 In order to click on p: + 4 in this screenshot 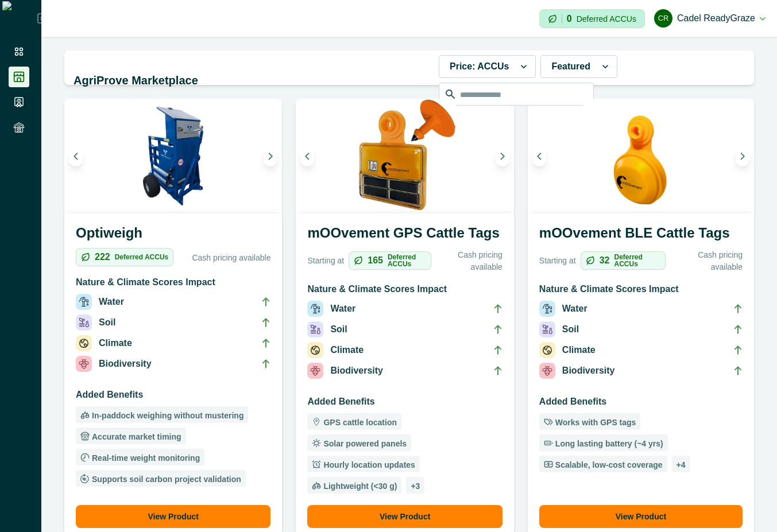, I will do `click(681, 465)`.